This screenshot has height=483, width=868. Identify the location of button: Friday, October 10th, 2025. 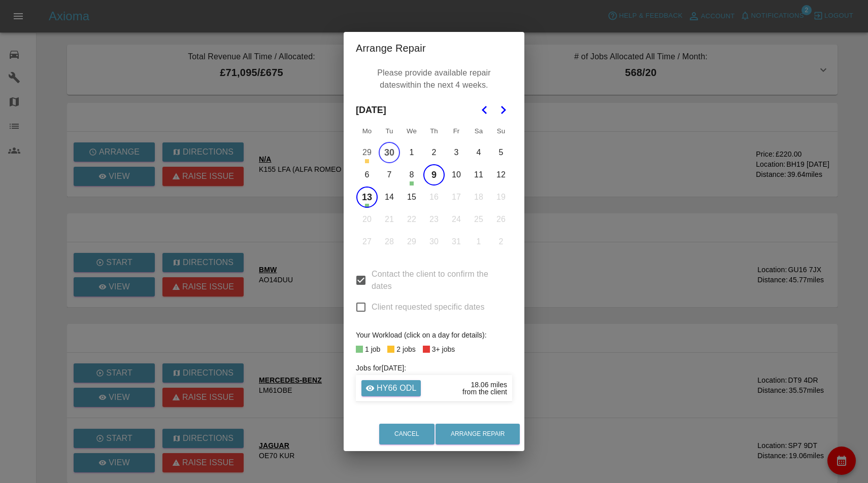
(456, 175).